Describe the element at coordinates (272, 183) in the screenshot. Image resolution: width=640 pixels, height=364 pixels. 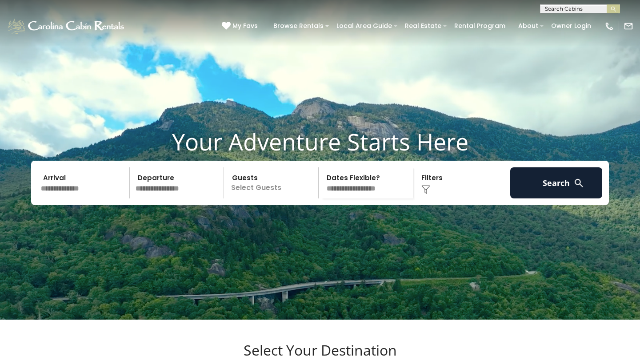
I see `p: Select Guests` at that location.